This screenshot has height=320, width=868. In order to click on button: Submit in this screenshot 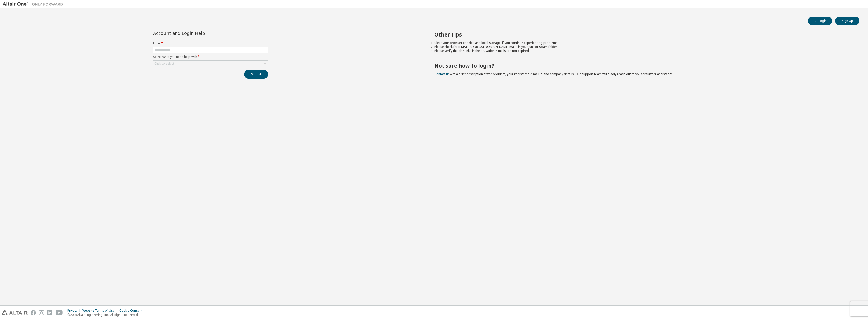, I will do `click(256, 74)`.